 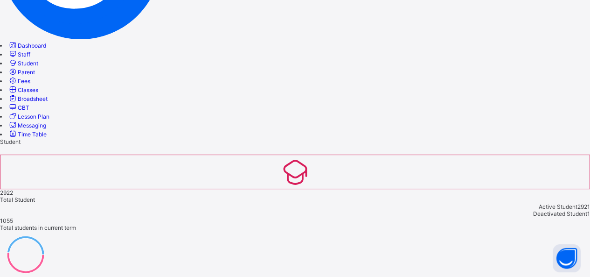 I want to click on span: Staff, so click(x=24, y=54).